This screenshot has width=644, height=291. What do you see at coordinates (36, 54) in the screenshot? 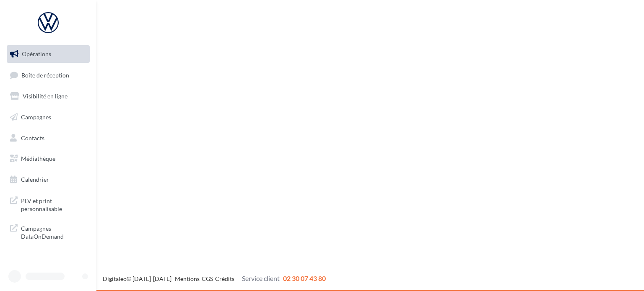
I see `span: Opérations` at bounding box center [36, 54].